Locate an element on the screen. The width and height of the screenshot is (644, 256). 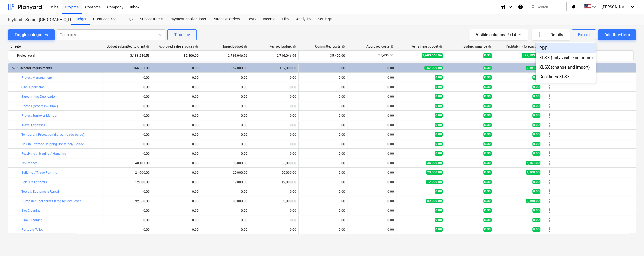
div: Line-item is located at coordinates (56, 46).